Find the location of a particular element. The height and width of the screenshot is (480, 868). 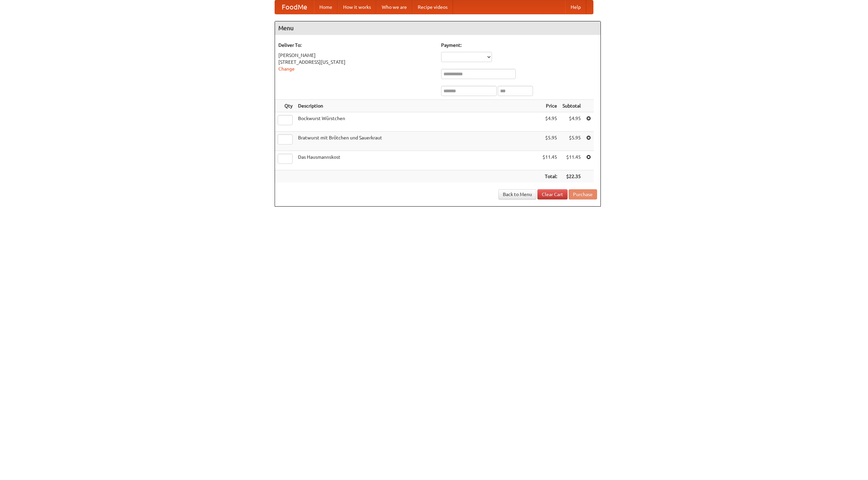

button: Purchase is located at coordinates (583, 194).